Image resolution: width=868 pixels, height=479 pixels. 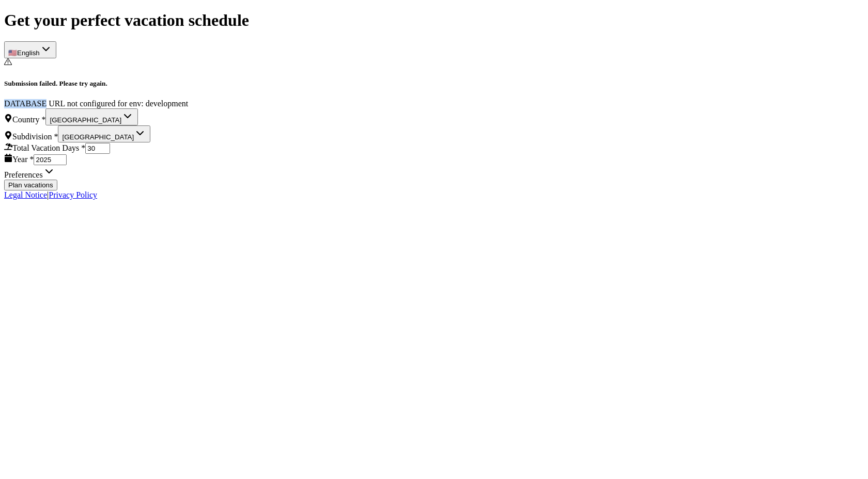 What do you see at coordinates (25, 194) in the screenshot?
I see `a: Legal Notice` at bounding box center [25, 194].